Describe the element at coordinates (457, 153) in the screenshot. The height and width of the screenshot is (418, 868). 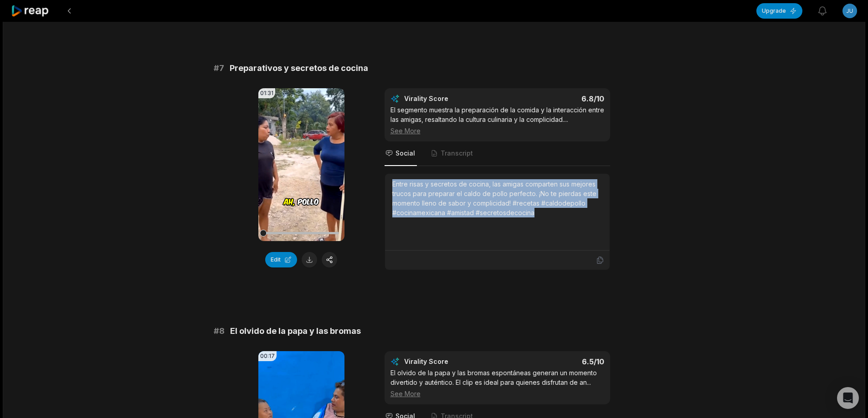
I see `span: Transcript` at that location.